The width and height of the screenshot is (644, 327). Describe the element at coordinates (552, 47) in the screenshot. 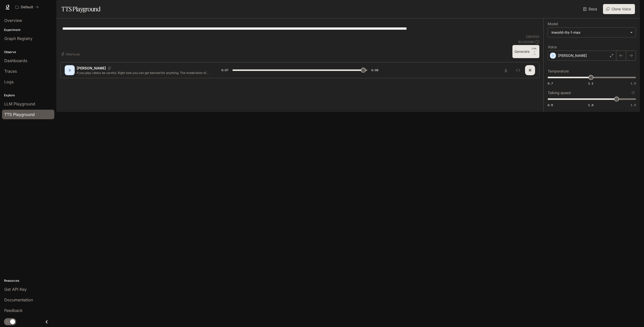

I see `p: Voice` at that location.